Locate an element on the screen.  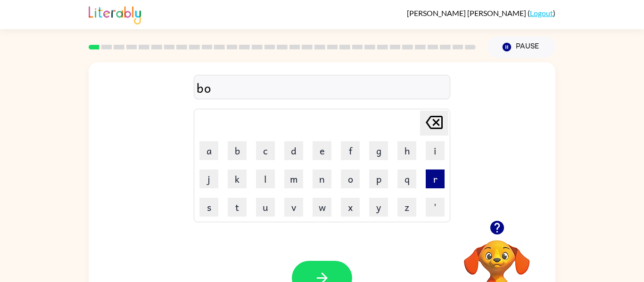
button: r is located at coordinates (435, 179).